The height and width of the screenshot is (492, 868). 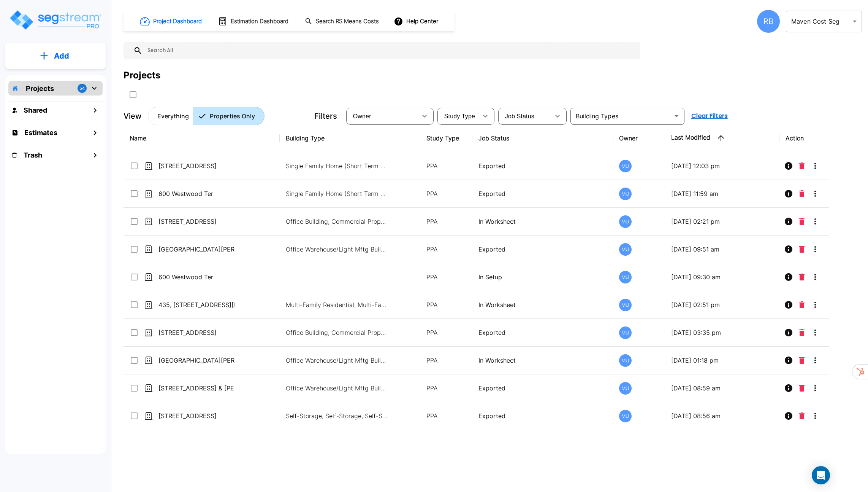 What do you see at coordinates (337, 416) in the screenshot?
I see `p: Self-Storage, Self-Storage, Self-Storage, Self-Storage, Self-Storage, Self-Storage, Self-Storage,...` at bounding box center [337, 416].